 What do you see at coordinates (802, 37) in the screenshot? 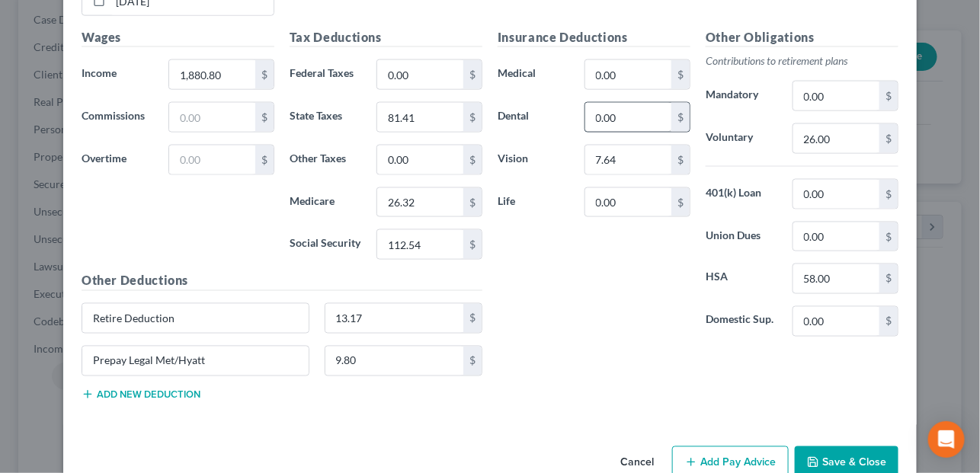
I see `h5: Other Obligations` at bounding box center [802, 37].